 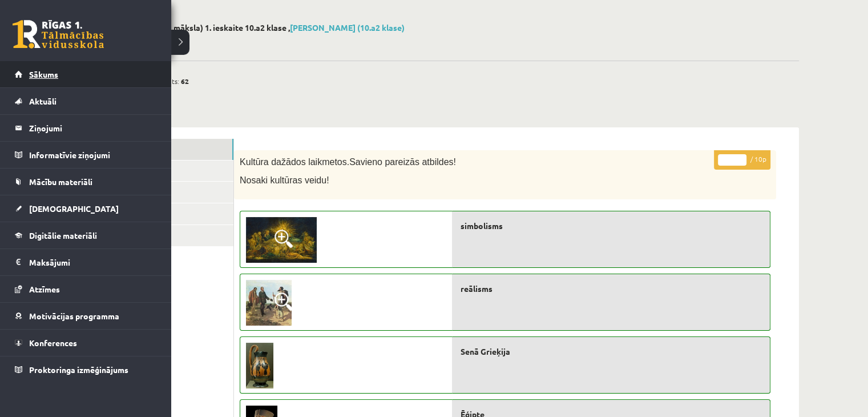 What do you see at coordinates (86, 342) in the screenshot?
I see `a: Konferences` at bounding box center [86, 342].